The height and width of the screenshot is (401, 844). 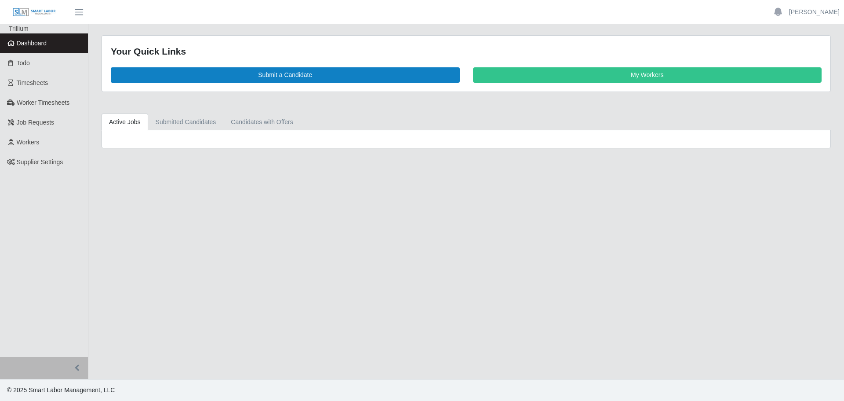 I want to click on span: Worker Timesheets, so click(x=43, y=102).